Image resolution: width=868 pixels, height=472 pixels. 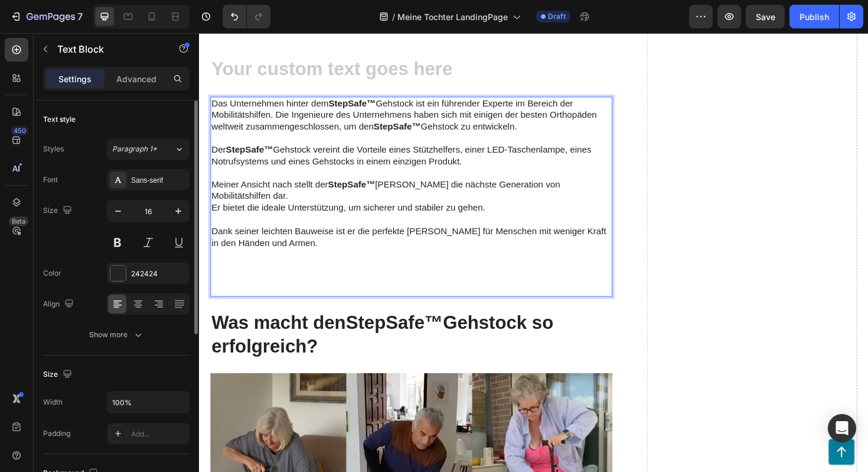 What do you see at coordinates (159, 180) in the screenshot?
I see `div: Sans-serif` at bounding box center [159, 180].